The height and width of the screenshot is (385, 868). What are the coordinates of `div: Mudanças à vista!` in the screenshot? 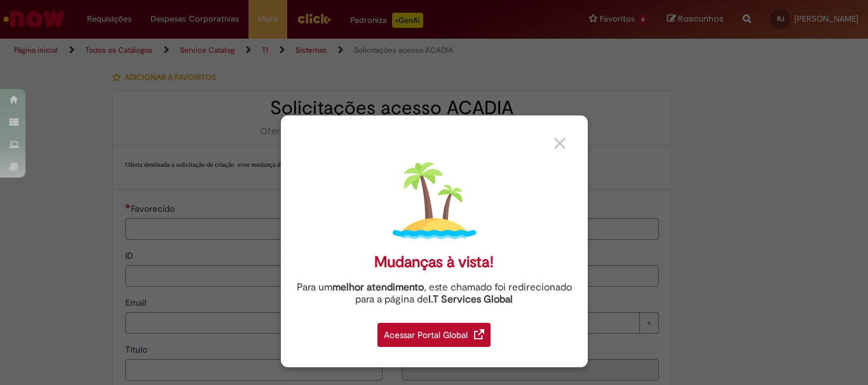 It's located at (434, 262).